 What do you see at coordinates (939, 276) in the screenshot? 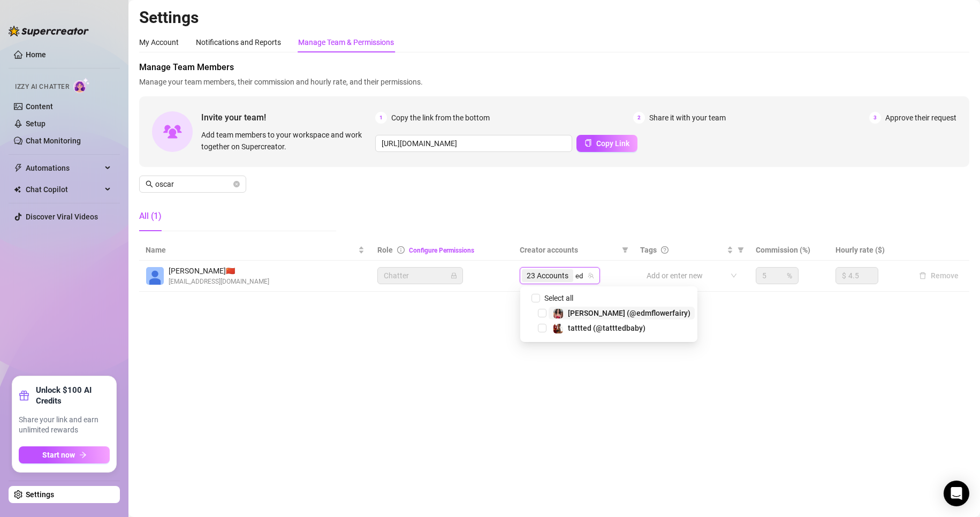
I see `button: Remove` at bounding box center [939, 276].